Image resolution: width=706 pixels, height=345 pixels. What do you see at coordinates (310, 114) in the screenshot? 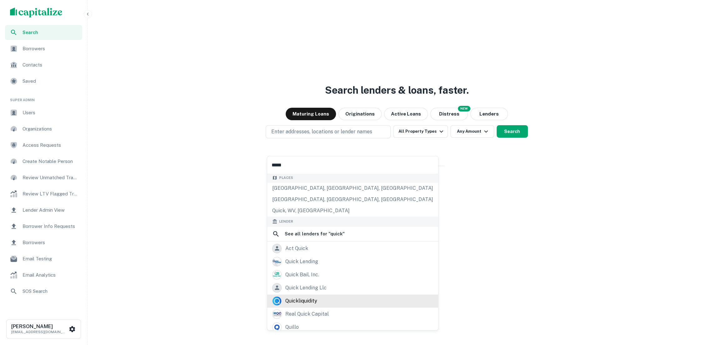
I see `button: Maturing Loans` at bounding box center [310, 114].